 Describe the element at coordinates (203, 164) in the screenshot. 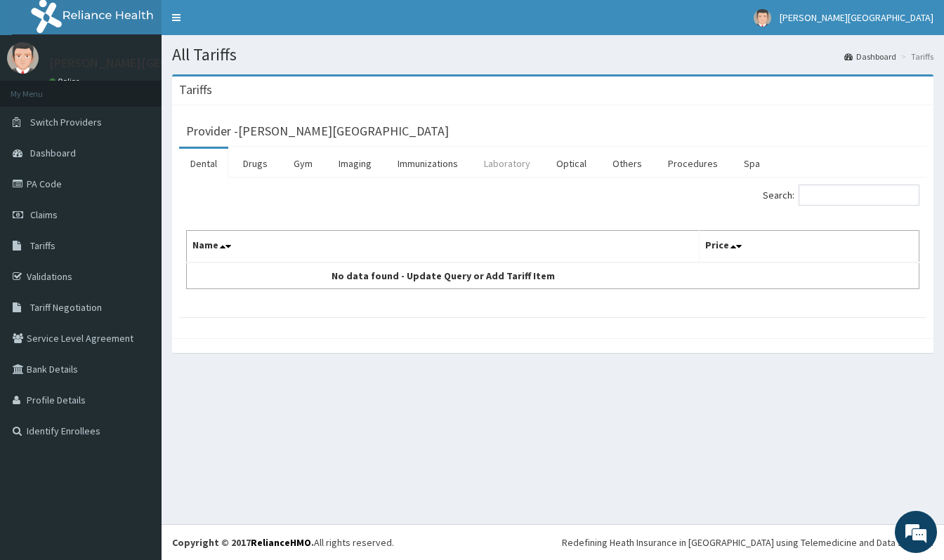

I see `a: Dental` at that location.